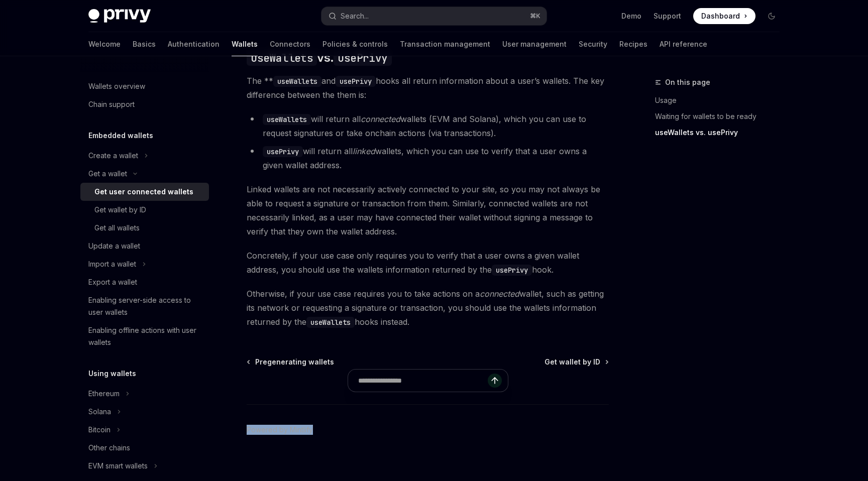 The width and height of the screenshot is (868, 481). Describe the element at coordinates (355, 16) in the screenshot. I see `div: Search...` at that location.